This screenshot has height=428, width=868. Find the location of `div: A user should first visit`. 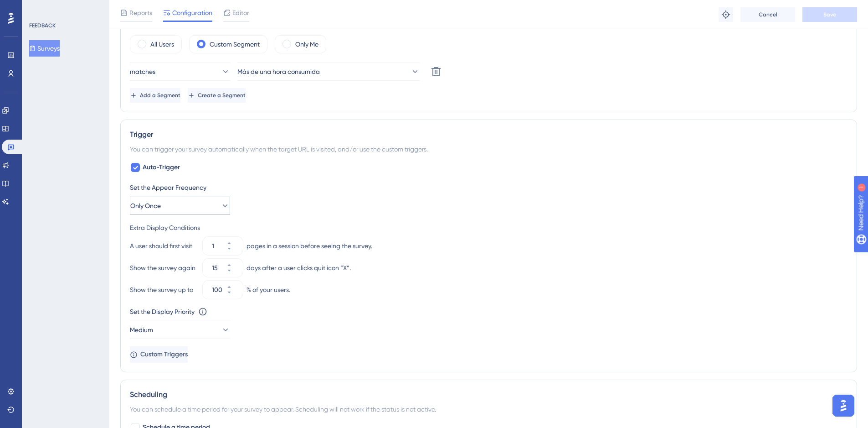

div: A user should first visit is located at coordinates (164, 246).